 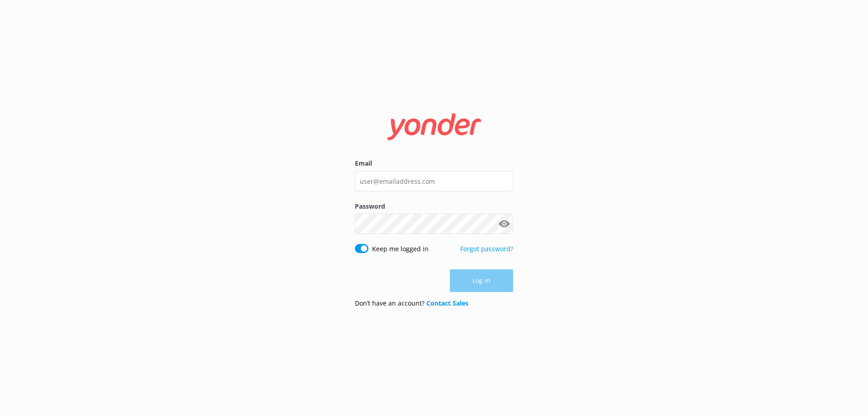 What do you see at coordinates (486, 248) in the screenshot?
I see `a: Forgot password?` at bounding box center [486, 248].